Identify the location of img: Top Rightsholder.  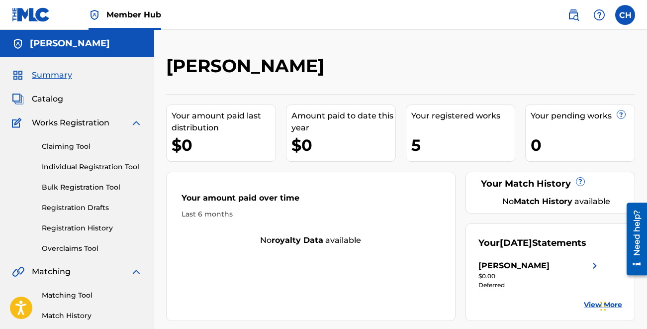
(95, 15).